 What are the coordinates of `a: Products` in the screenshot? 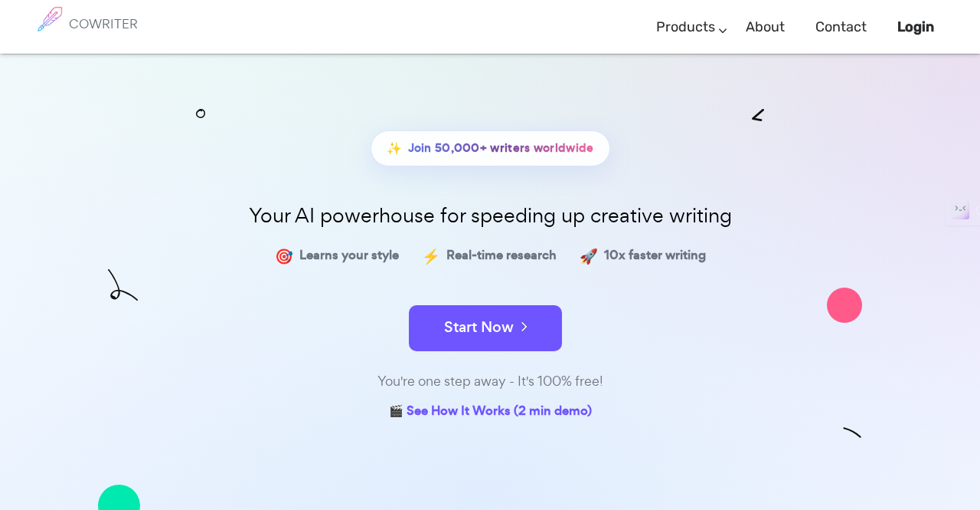 It's located at (685, 27).